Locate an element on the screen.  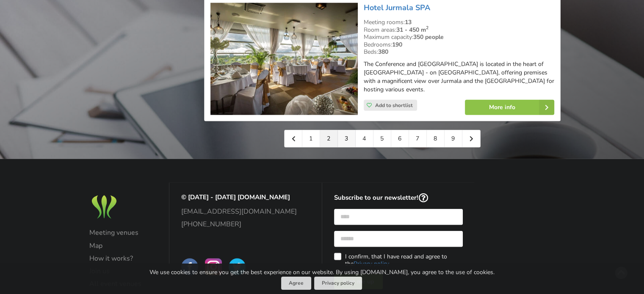
a: 1 is located at coordinates (311, 139).